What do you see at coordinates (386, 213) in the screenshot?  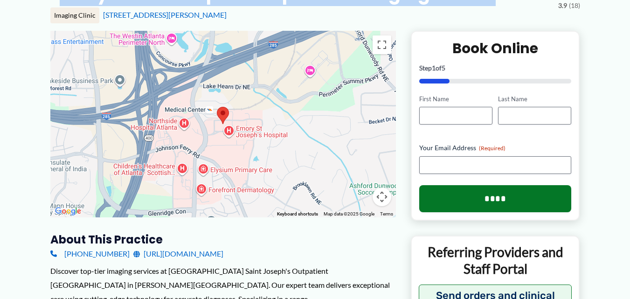 I see `a: Terms (opens in new tab)` at bounding box center [386, 213].